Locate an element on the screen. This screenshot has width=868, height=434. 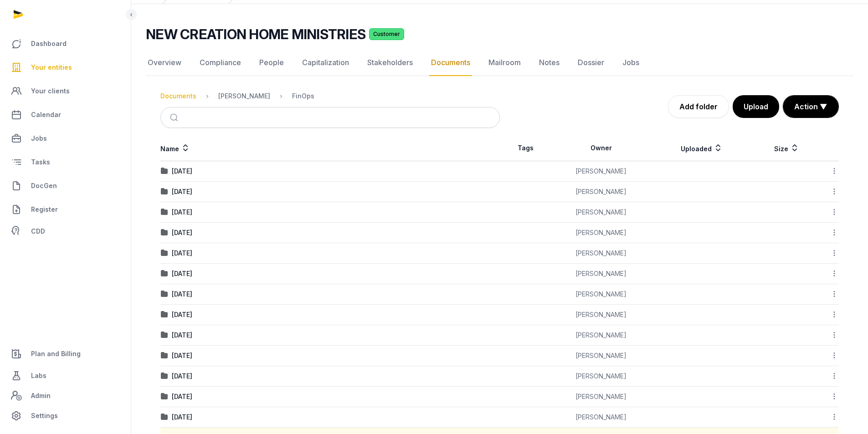
button: Submit is located at coordinates (175, 117).